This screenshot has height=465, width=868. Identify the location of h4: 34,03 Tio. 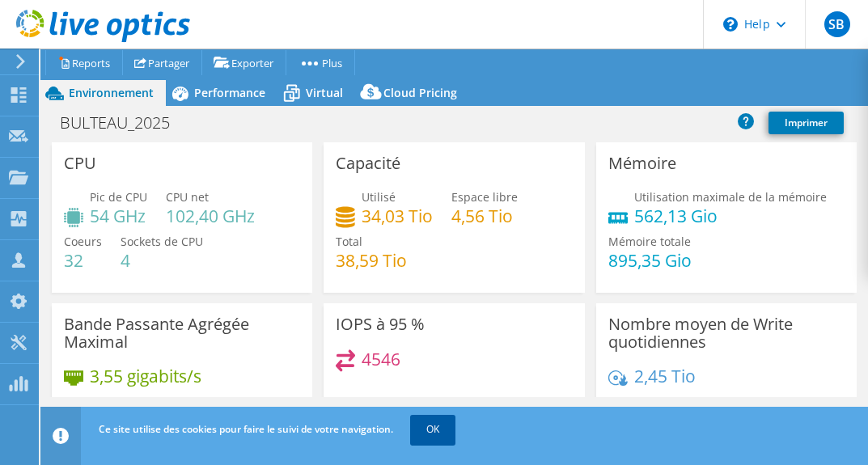
(397, 216).